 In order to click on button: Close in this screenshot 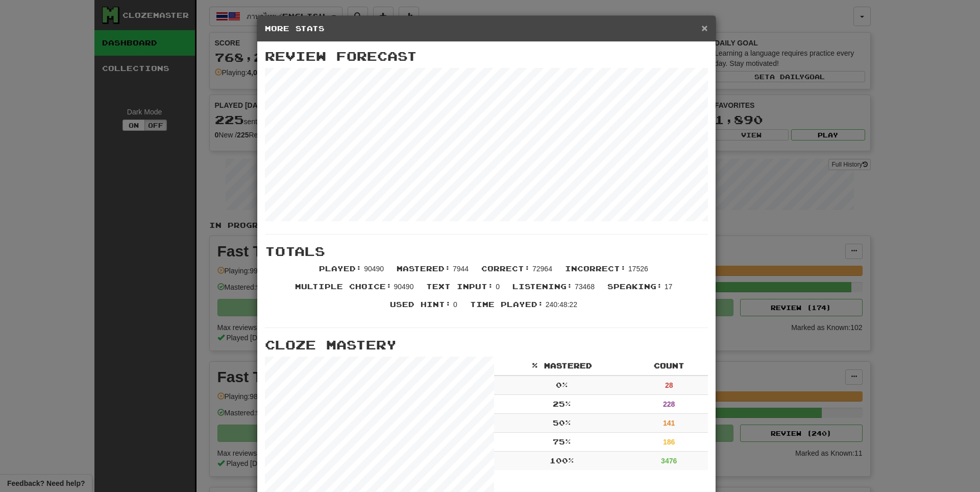, I will do `click(704, 28)`.